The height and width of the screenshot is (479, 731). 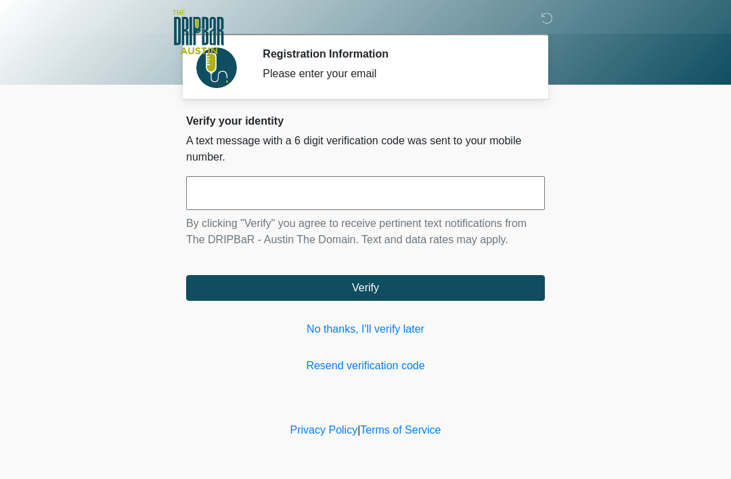 I want to click on p: By clicking "Verify" you agree to receive pertinent text notifications from The DRIPBaR - Austin ..., so click(x=366, y=232).